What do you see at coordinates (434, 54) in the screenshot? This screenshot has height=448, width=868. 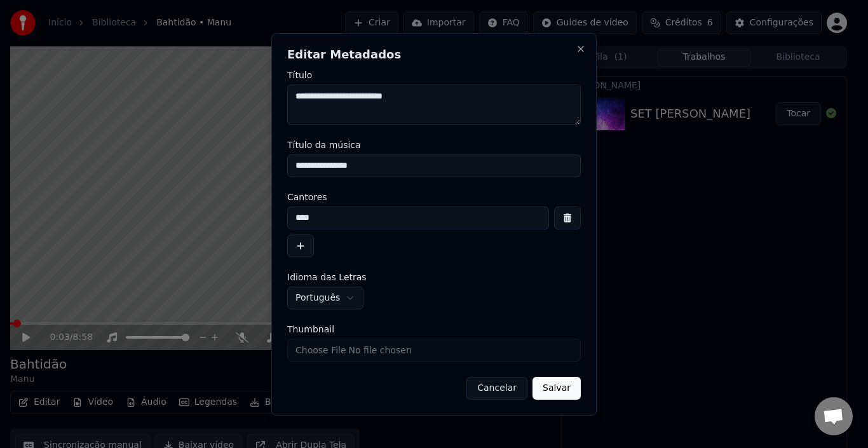 I see `h2: Editar Metadados` at bounding box center [434, 54].